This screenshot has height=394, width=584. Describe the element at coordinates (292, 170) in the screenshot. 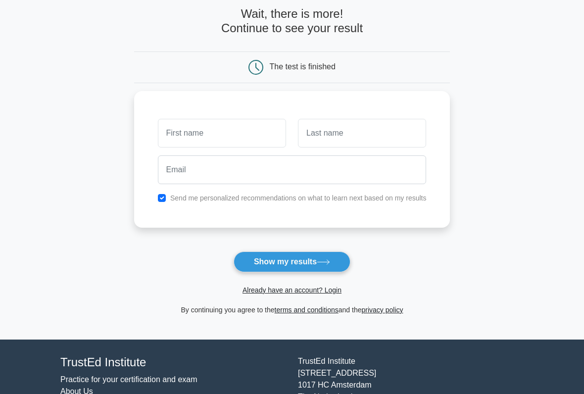

I see `input: Email` at that location.